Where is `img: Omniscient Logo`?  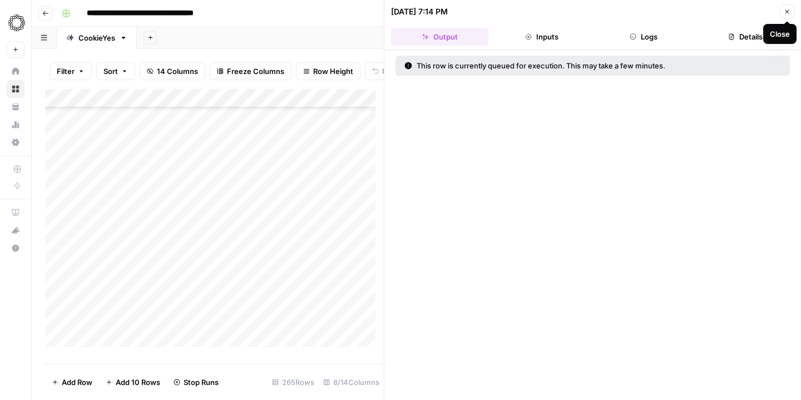
img: Omniscient Logo is located at coordinates (17, 23).